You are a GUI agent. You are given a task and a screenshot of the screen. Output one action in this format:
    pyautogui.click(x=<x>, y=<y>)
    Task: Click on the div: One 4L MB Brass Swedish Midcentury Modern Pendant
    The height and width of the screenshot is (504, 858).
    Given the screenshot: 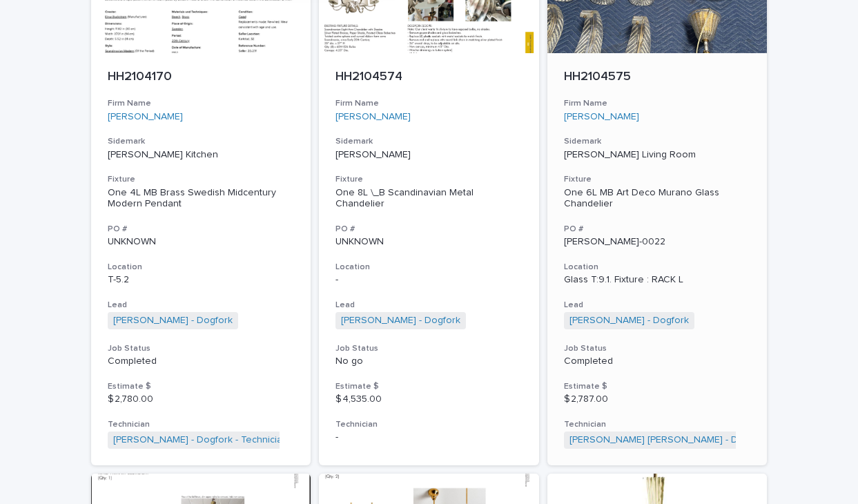 What is the action you would take?
    pyautogui.click(x=201, y=199)
    